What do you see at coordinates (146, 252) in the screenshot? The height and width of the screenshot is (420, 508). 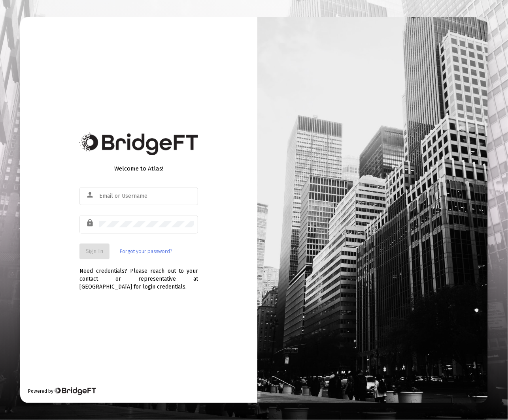 I see `a: Forgot your password?` at bounding box center [146, 252].